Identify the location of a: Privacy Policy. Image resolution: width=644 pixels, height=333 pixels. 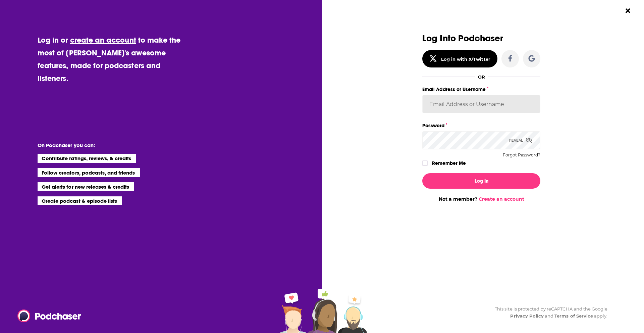
(527, 316).